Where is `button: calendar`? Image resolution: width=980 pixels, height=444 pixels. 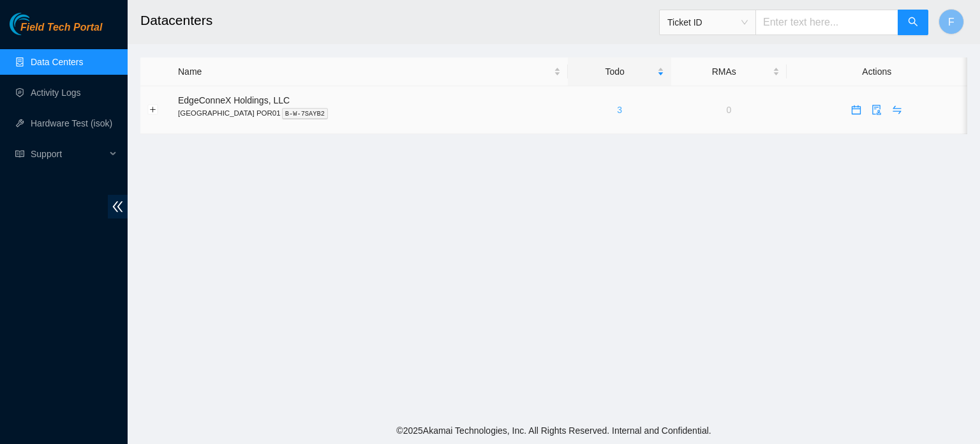 button: calendar is located at coordinates (856, 110).